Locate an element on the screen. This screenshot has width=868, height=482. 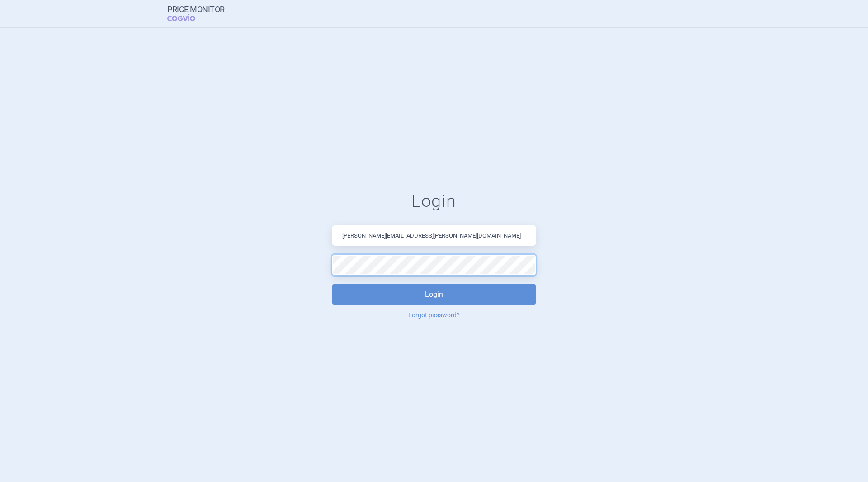
button: Login is located at coordinates (434, 294).